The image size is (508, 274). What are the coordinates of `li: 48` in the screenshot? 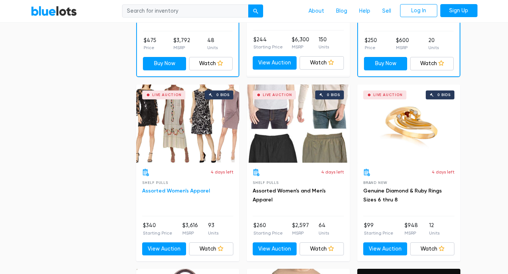 It's located at (212, 44).